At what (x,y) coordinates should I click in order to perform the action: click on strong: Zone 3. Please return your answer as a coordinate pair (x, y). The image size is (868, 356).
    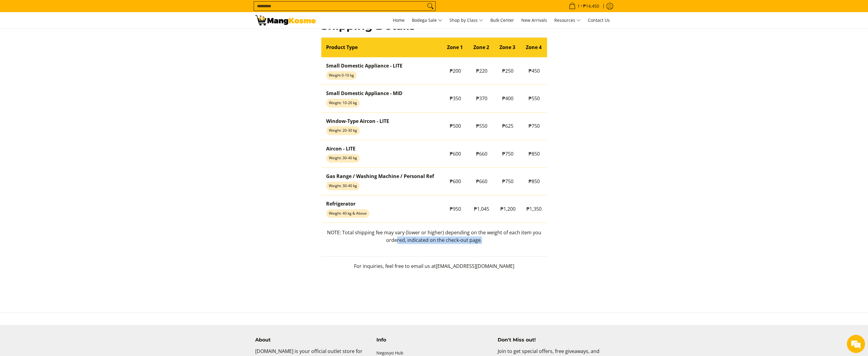
    Looking at the image, I should click on (507, 47).